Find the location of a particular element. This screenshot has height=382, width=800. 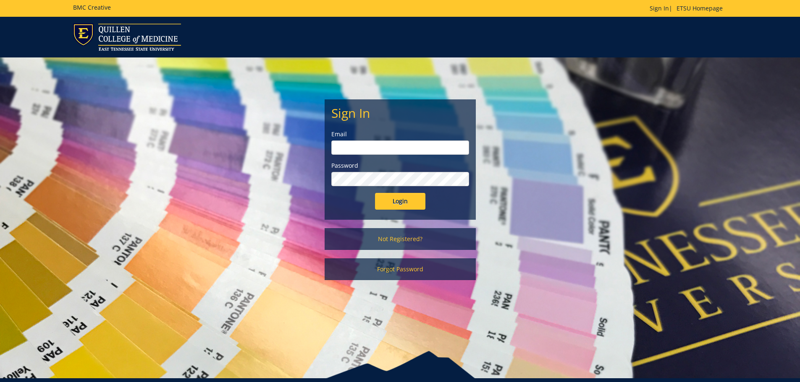

input: Login is located at coordinates (400, 202).